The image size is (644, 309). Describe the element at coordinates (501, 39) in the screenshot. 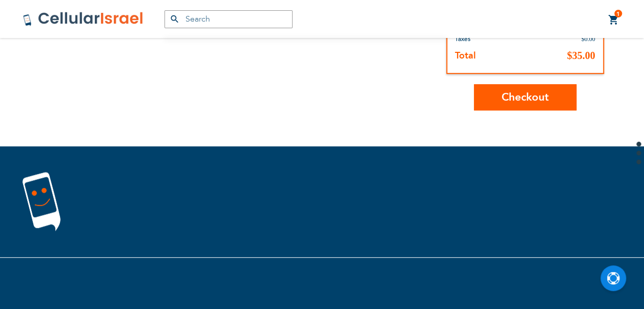

I see `th: Taxes` at that location.